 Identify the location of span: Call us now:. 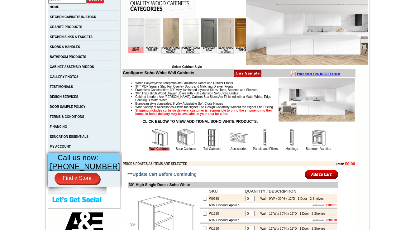
(78, 157).